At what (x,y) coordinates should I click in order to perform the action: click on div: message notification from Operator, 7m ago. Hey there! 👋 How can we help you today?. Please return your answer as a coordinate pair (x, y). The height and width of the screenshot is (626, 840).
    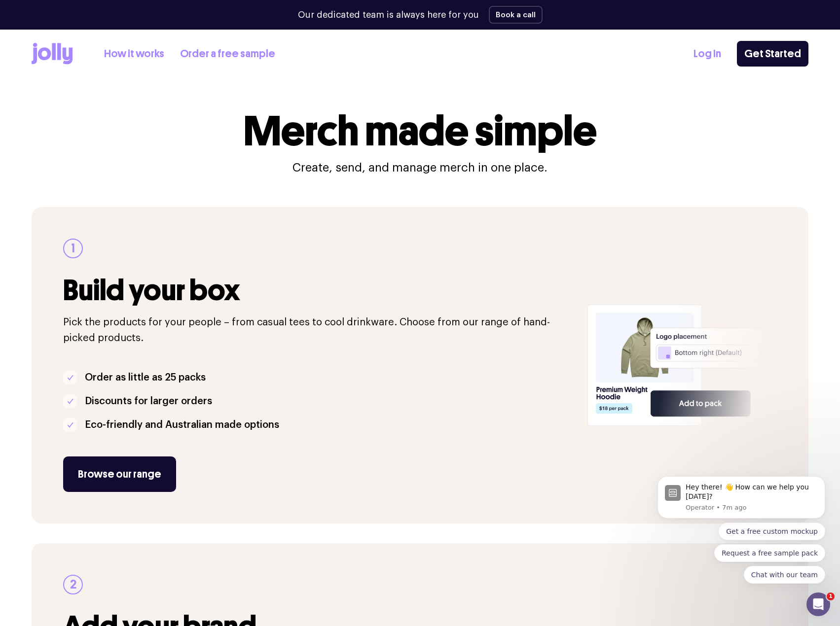
    Looking at the image, I should click on (99, 97).